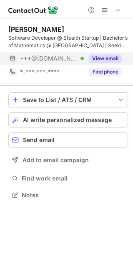  Describe the element at coordinates (68, 160) in the screenshot. I see `button: Add to email campaign` at that location.